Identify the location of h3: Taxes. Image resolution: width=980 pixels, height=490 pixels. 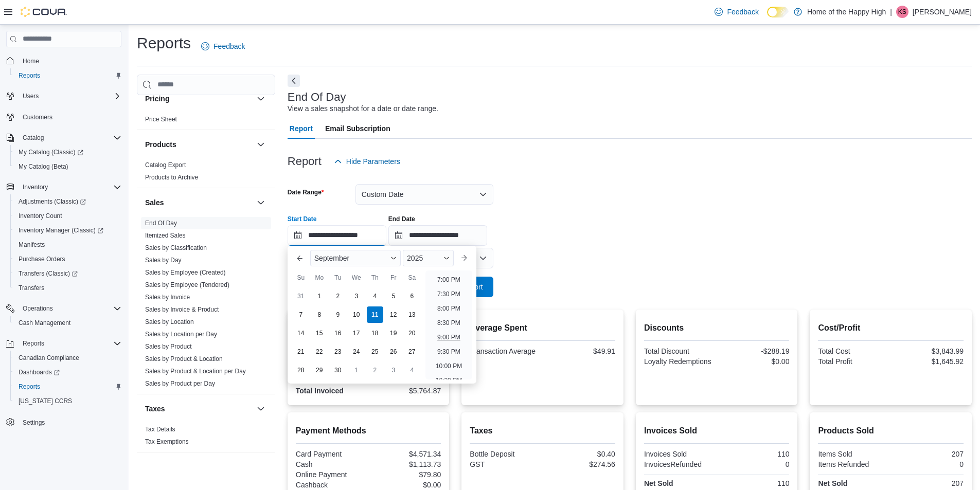
(155, 409).